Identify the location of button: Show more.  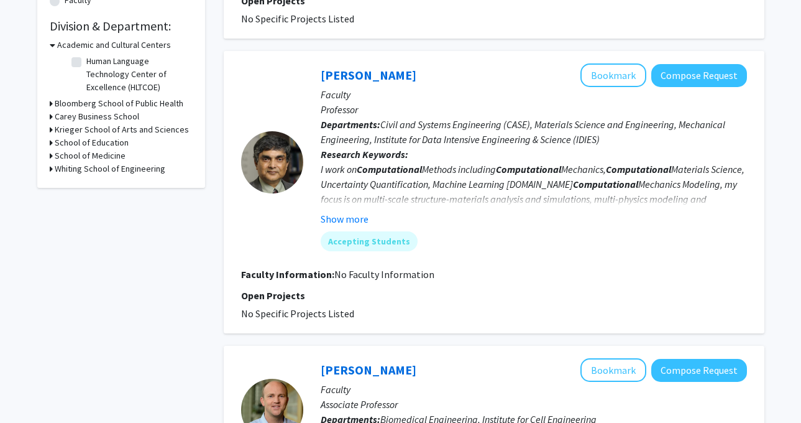
(344, 219).